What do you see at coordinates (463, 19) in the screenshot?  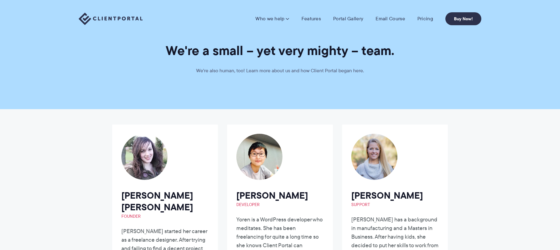 I see `a: Buy Now!` at bounding box center [463, 19].